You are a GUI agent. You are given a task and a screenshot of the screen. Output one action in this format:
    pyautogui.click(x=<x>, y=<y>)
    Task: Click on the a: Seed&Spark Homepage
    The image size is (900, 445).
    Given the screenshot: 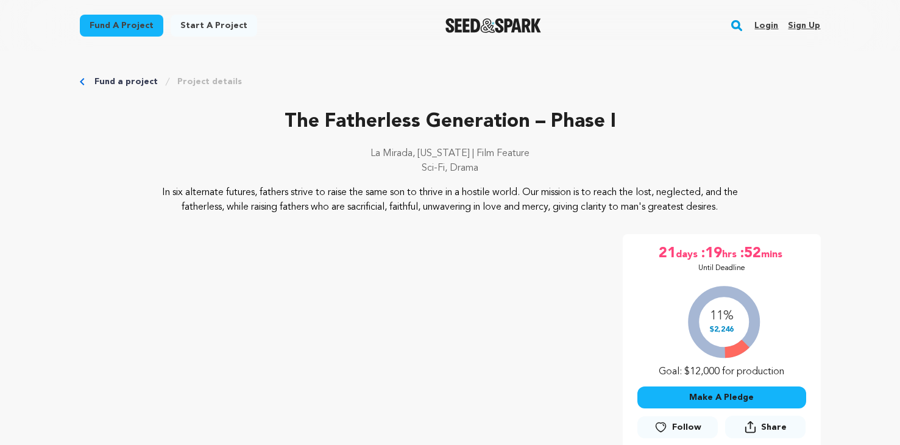 What is the action you would take?
    pyautogui.click(x=493, y=26)
    